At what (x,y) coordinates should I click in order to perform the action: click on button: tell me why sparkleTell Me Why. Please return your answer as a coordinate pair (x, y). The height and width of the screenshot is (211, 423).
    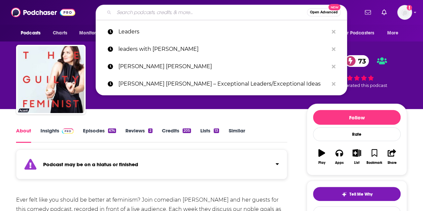
    Looking at the image, I should click on (357, 194).